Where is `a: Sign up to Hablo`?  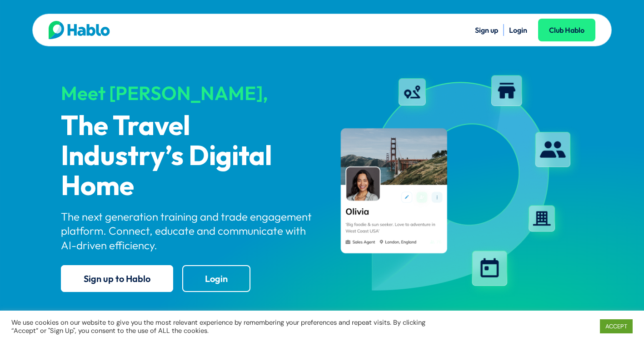
a: Sign up to Hablo is located at coordinates (117, 278).